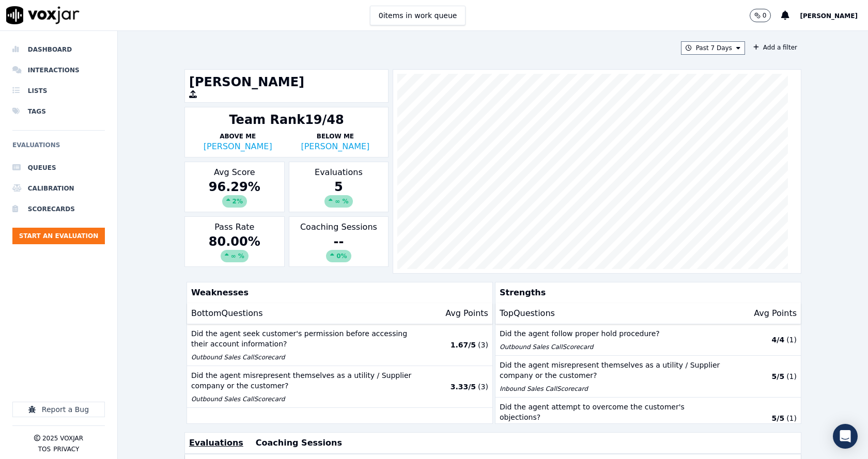 The width and height of the screenshot is (868, 459). I want to click on p: Did the agent attempt to overcome the customer's objections?, so click(611, 412).